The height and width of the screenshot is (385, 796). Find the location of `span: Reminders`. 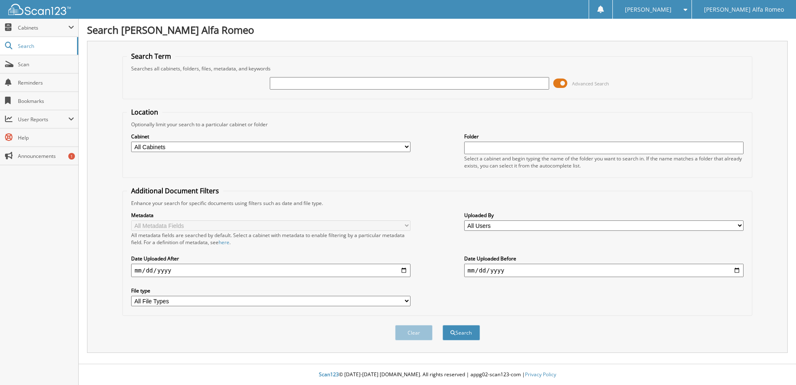

span: Reminders is located at coordinates (46, 82).